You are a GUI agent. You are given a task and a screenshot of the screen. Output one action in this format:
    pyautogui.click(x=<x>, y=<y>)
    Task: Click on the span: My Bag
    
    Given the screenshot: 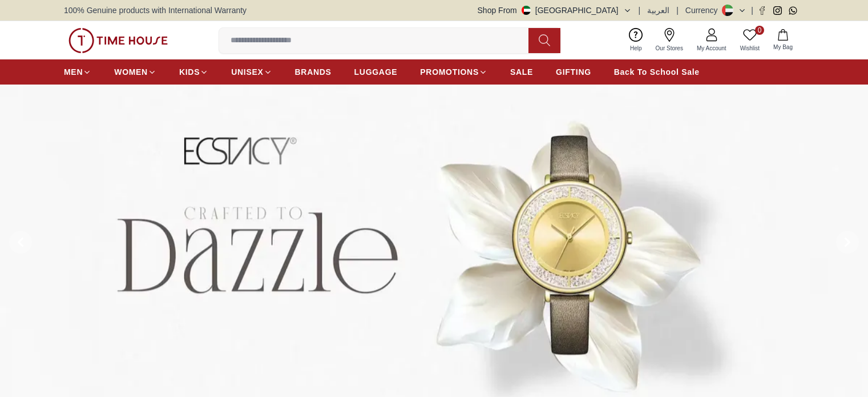 What is the action you would take?
    pyautogui.click(x=783, y=47)
    